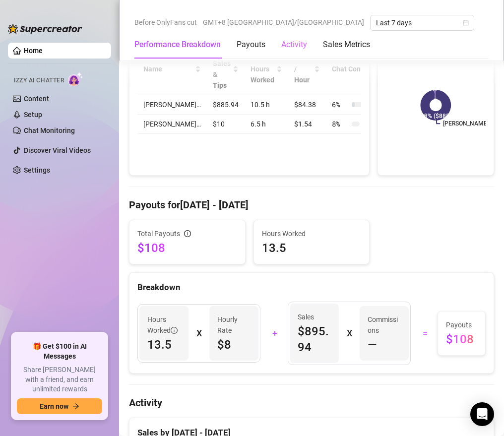  What do you see at coordinates (178, 45) in the screenshot?
I see `div: Performance Breakdown` at bounding box center [178, 45].